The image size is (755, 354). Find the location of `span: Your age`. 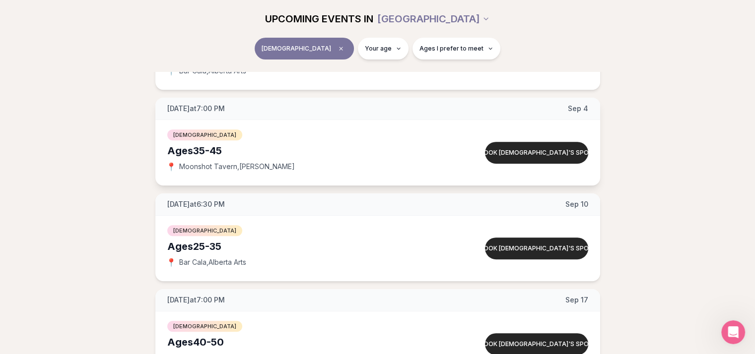

span: Your age is located at coordinates (378, 49).